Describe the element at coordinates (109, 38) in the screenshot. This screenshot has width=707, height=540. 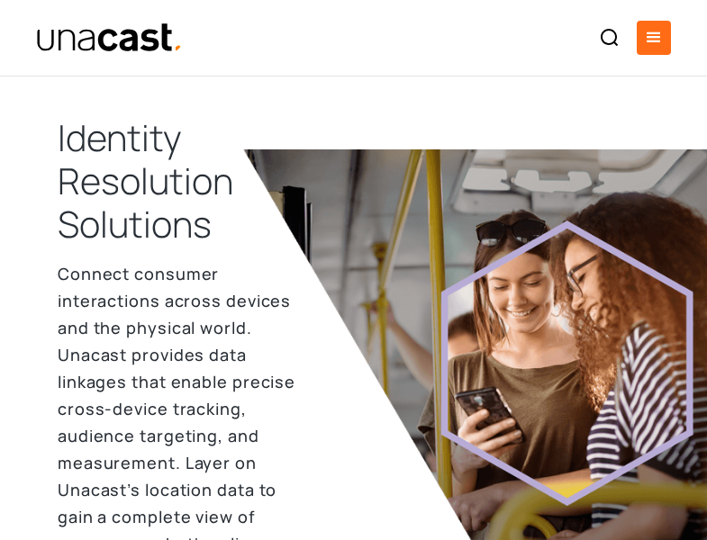
I see `a: home` at that location.